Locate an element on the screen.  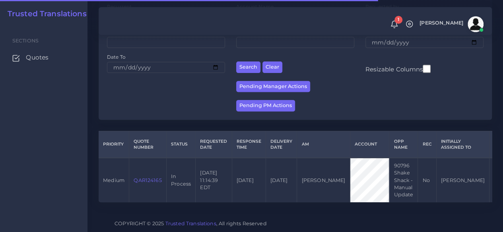
span: , All rights Reserved is located at coordinates (241, 224).